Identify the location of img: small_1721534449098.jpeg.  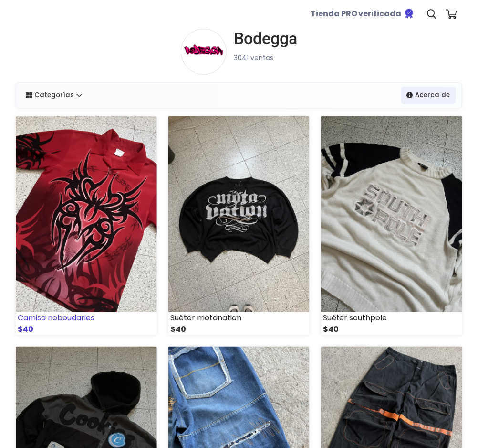
(392, 214).